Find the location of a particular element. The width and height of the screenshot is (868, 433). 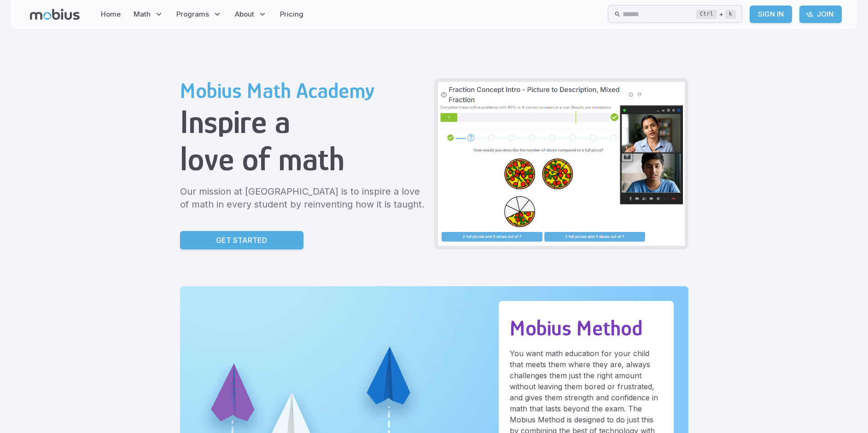

span: About is located at coordinates (245, 15).